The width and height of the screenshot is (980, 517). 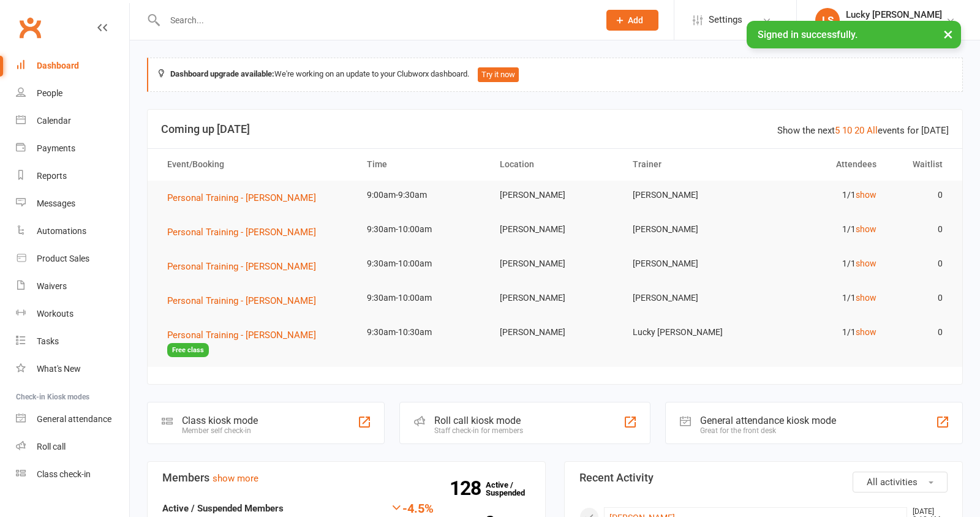 I want to click on a: Clubworx, so click(x=30, y=28).